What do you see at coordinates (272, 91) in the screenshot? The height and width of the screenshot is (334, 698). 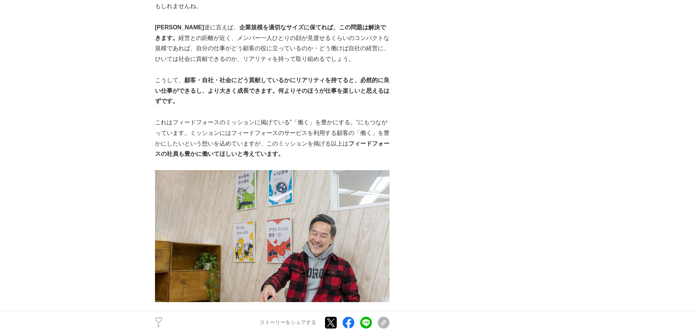 I see `p: こうして、` at bounding box center [272, 91].